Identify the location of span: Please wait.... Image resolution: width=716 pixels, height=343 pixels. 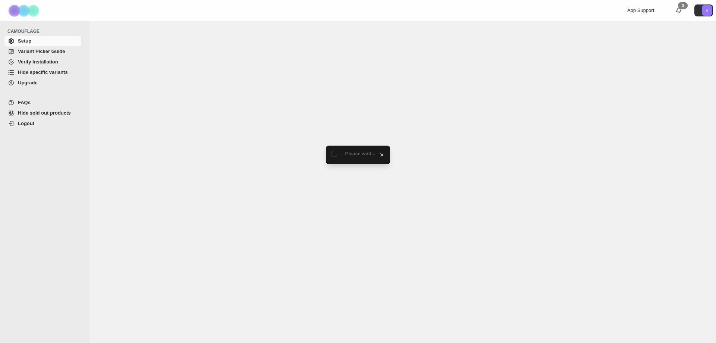
(360, 153).